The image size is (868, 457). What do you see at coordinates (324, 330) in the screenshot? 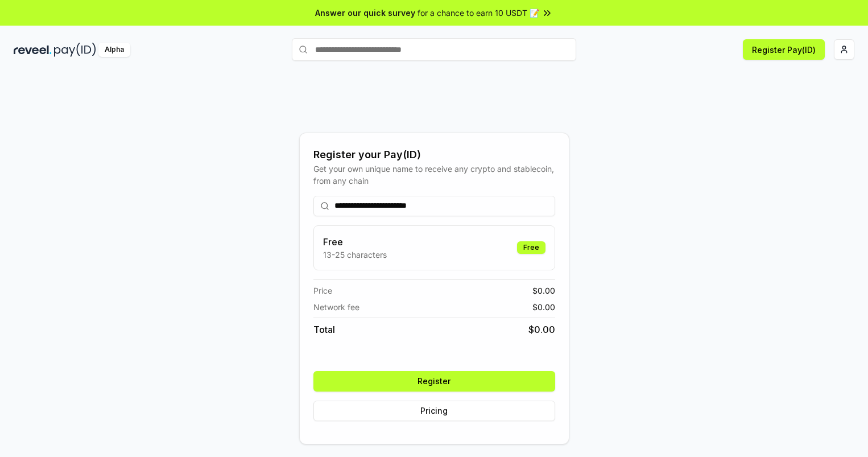
I see `span: Total` at bounding box center [324, 330].